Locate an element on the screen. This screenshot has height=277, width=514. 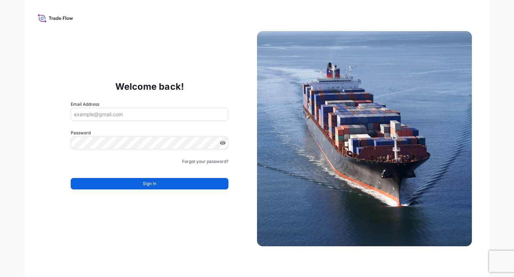
button: Sign In is located at coordinates (150, 183).